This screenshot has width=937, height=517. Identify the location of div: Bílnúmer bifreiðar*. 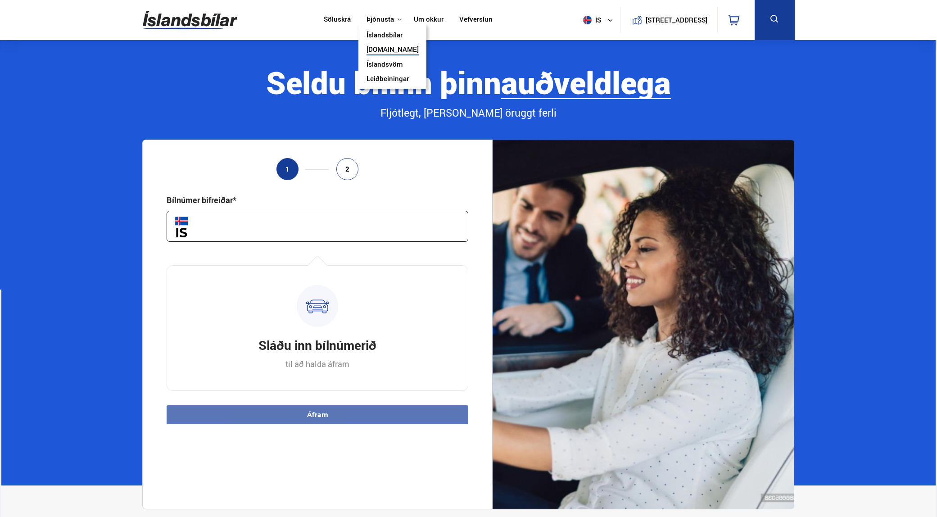
(201, 200).